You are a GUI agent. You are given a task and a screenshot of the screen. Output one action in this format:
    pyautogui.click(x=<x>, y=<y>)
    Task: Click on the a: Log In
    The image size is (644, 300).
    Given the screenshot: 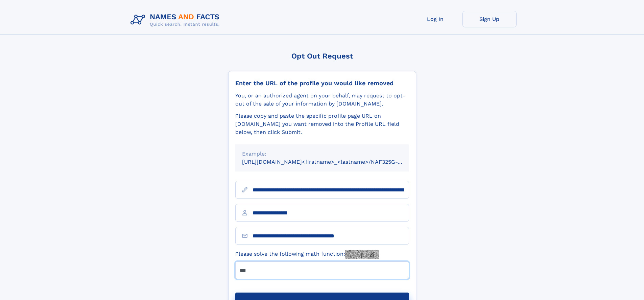 What is the action you would take?
    pyautogui.click(x=436, y=19)
    